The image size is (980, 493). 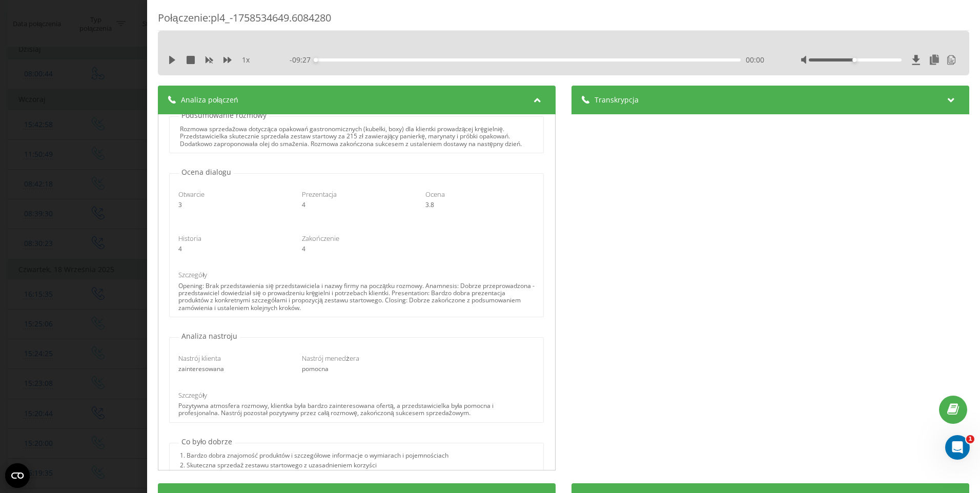 I want to click on span: Prezentacja, so click(x=319, y=194).